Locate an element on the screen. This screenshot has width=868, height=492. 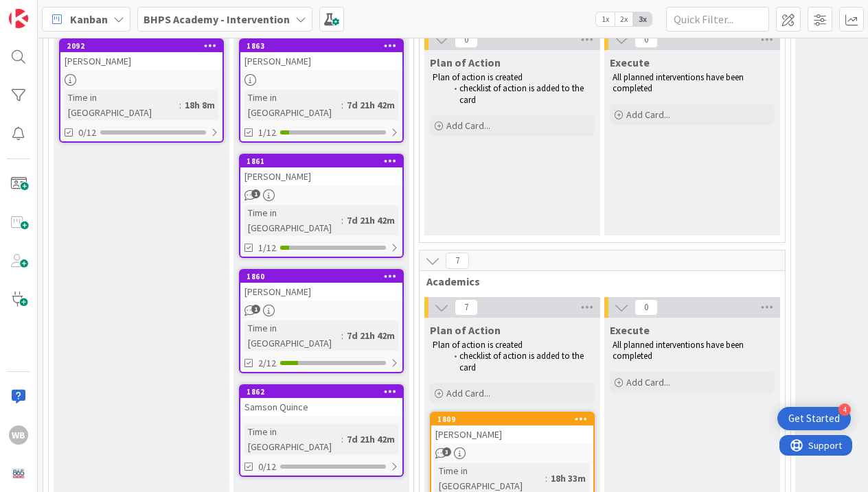
div: 18h 33m is located at coordinates (568, 478).